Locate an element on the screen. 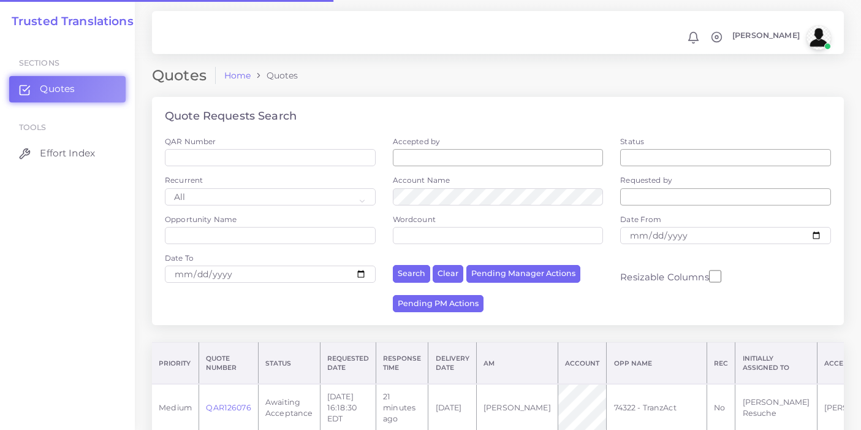 The image size is (861, 430). th: AM is located at coordinates (517, 363).